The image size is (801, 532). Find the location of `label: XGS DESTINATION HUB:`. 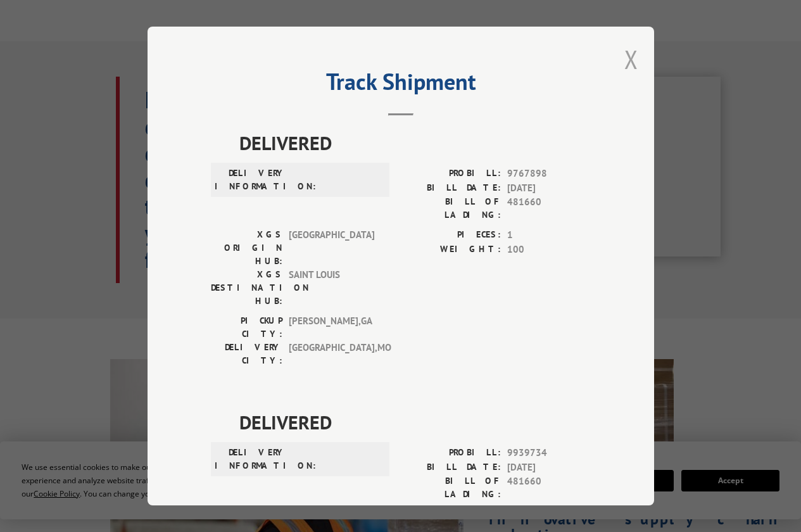

label: XGS DESTINATION HUB: is located at coordinates (246, 288).